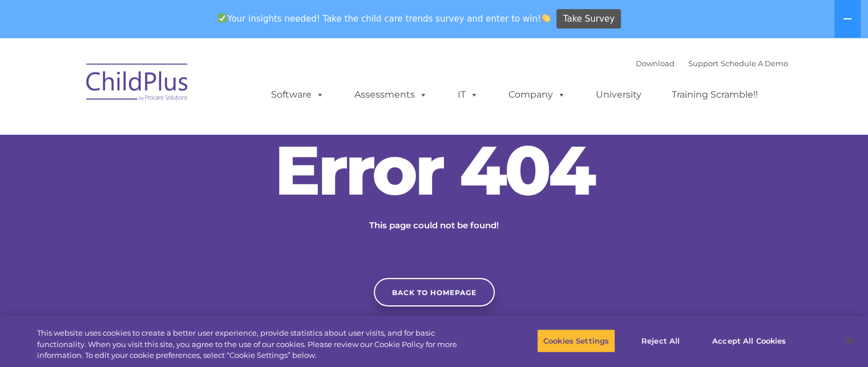 The width and height of the screenshot is (868, 367). I want to click on h2: Error 404, so click(435, 170).